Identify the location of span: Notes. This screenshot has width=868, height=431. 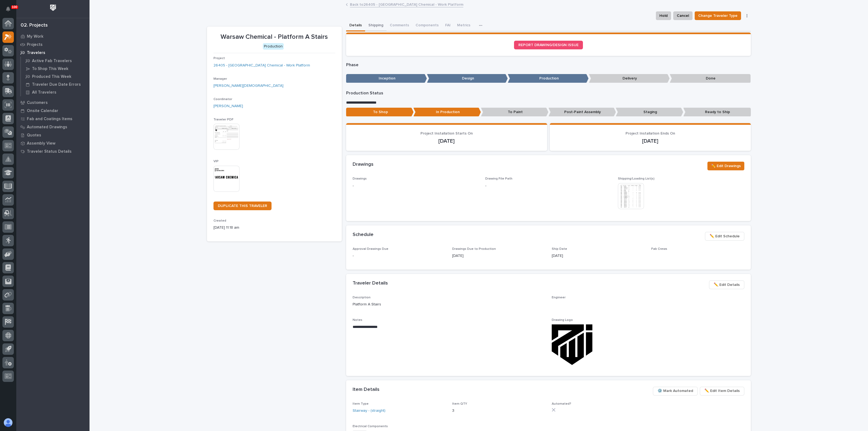
(357, 320).